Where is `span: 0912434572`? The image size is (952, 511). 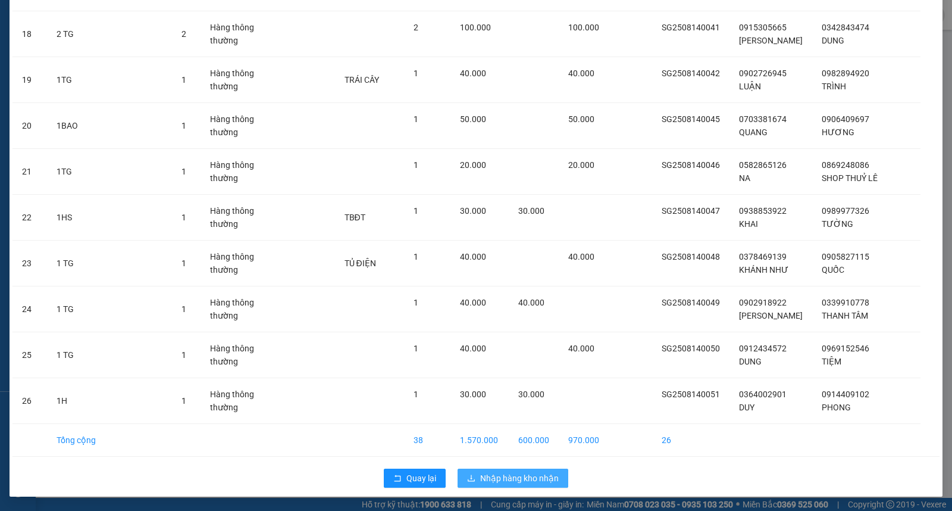
span: 0912434572 is located at coordinates (763, 348).